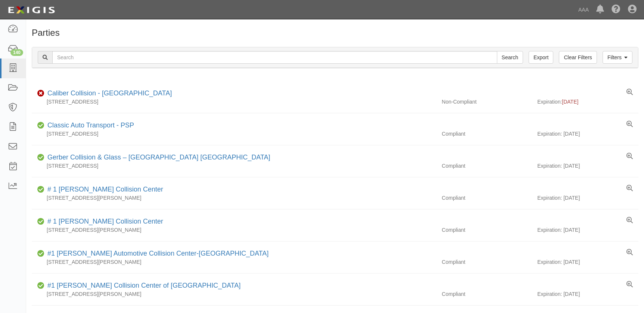  I want to click on a: Classic Auto Transport - PSP, so click(91, 126).